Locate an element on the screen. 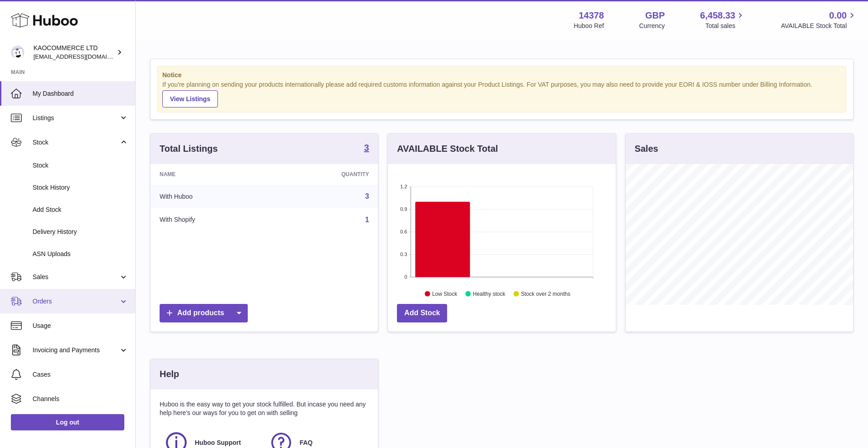  h3: AVAILABLE Stock Total is located at coordinates (447, 149).